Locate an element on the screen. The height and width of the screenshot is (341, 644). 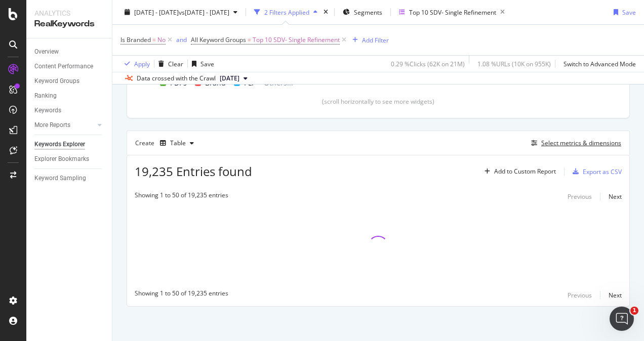
div: RealKeywords is located at coordinates (69, 24).